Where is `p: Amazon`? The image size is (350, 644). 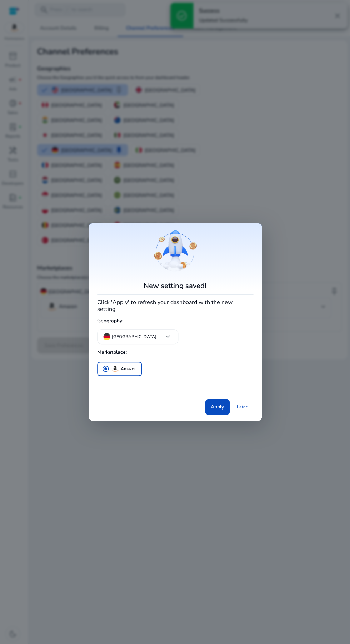
p: Amazon is located at coordinates (128, 369).